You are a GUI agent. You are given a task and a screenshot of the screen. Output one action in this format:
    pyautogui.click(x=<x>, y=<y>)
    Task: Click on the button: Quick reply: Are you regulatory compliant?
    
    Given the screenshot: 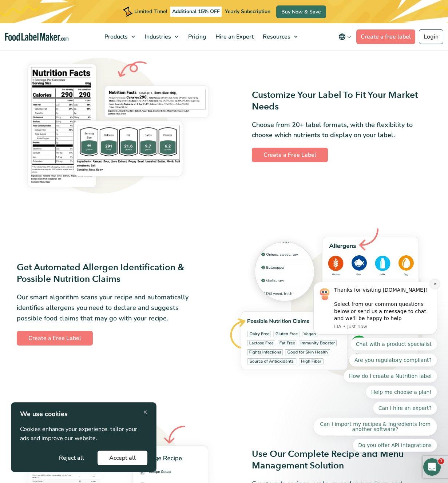 What is the action you would take?
    pyautogui.click(x=91, y=203)
    